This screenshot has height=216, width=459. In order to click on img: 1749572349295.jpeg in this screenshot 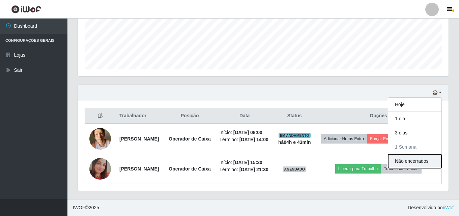, I will do `click(100, 169)`.